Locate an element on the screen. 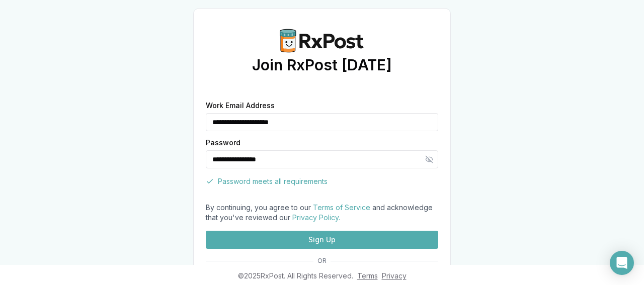 The width and height of the screenshot is (644, 285). div: Open Intercom Messenger is located at coordinates (621, 263).